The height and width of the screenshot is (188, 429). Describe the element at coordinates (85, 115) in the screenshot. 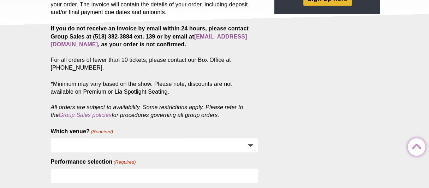

I see `a: Group Sales policies` at that location.